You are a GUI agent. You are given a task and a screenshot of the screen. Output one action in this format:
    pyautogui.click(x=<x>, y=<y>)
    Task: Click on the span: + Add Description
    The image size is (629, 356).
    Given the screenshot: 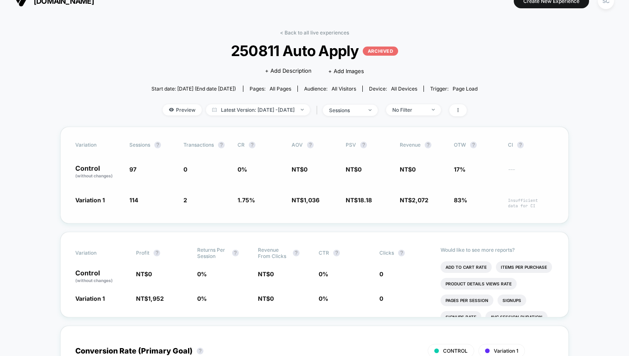 What is the action you would take?
    pyautogui.click(x=288, y=71)
    